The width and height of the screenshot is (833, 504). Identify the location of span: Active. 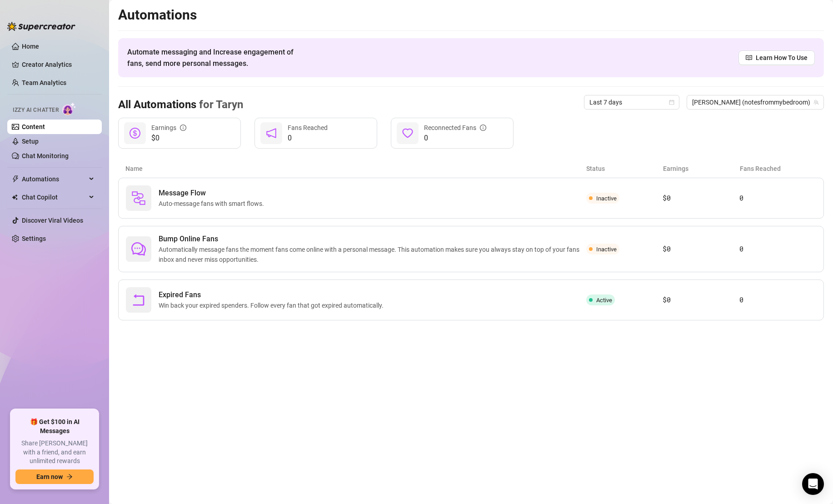
(604, 300).